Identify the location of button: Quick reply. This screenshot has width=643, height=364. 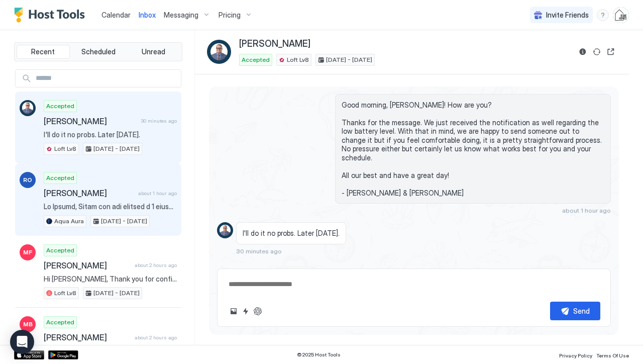
(246, 311).